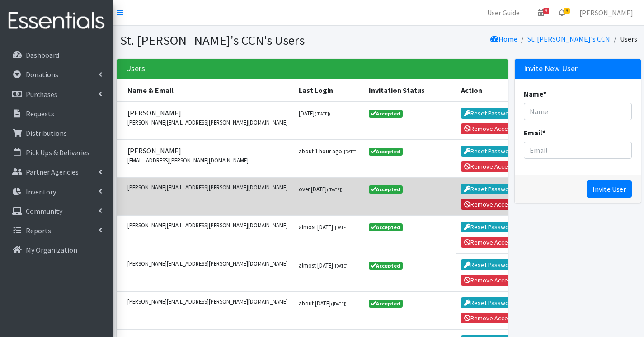  What do you see at coordinates (39, 231) in the screenshot?
I see `p: Reports` at bounding box center [39, 231].